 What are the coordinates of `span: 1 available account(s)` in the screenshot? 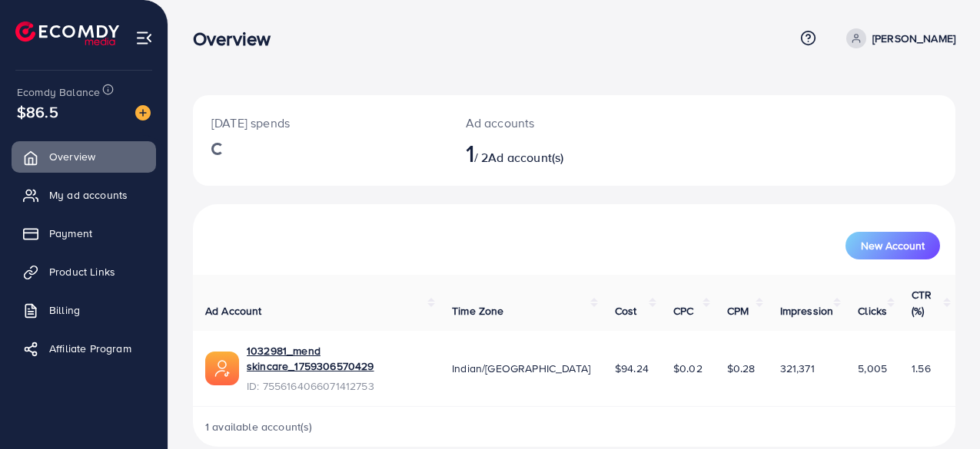 It's located at (259, 427).